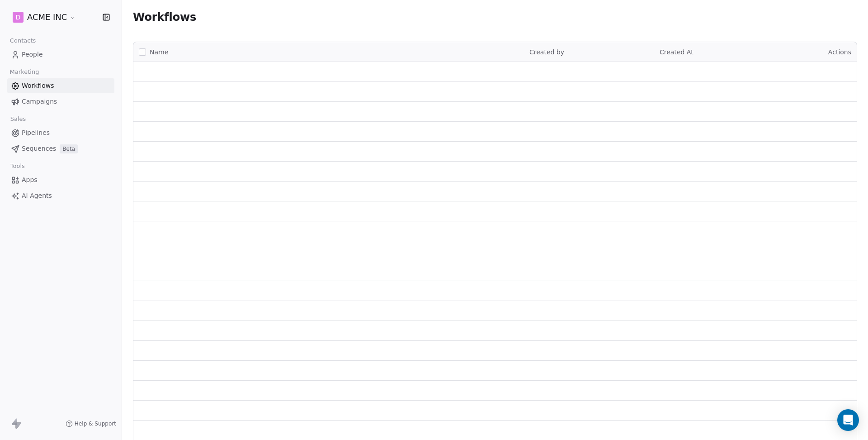  What do you see at coordinates (547, 52) in the screenshot?
I see `span: Created by` at bounding box center [547, 52].